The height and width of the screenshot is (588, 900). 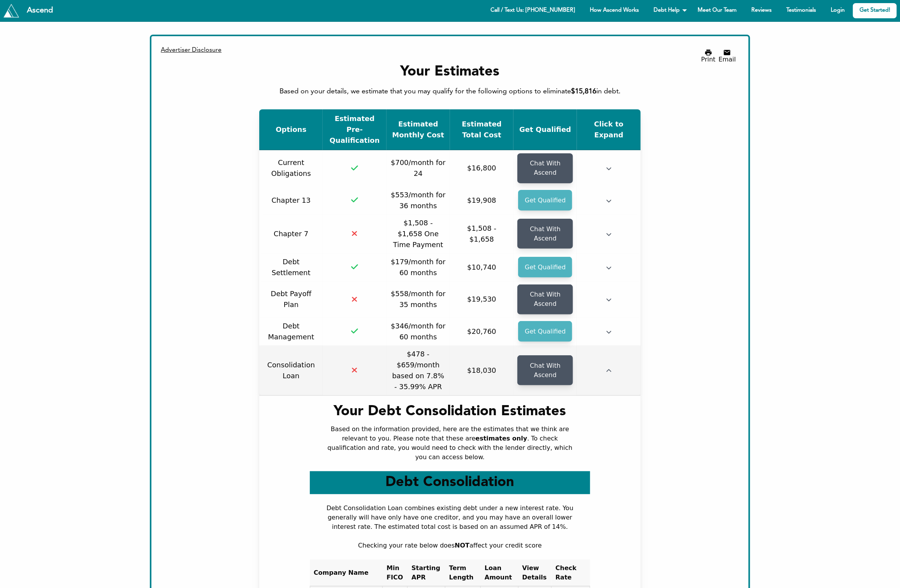 What do you see at coordinates (11, 10) in the screenshot?
I see `img: Tryascend.com` at bounding box center [11, 10].